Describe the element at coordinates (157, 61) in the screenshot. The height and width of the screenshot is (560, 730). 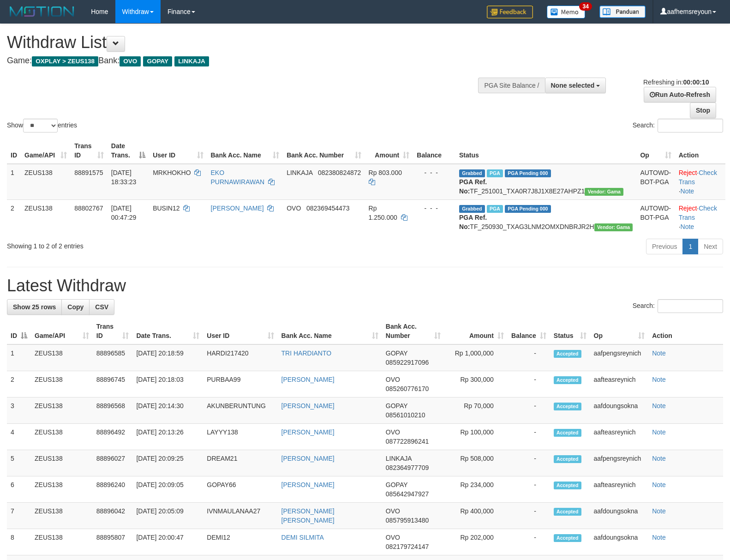
I see `span: GOPAY` at that location.